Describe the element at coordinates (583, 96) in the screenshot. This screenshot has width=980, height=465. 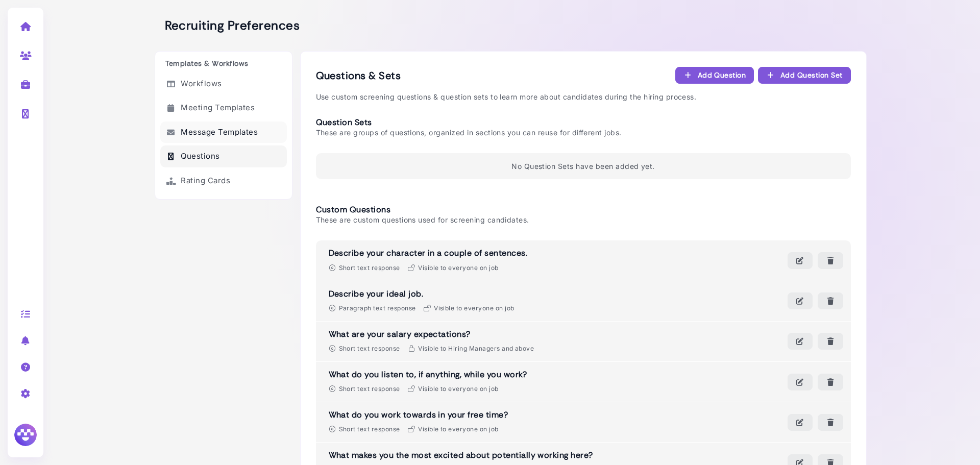
I see `p: Use custom screening questions & question sets to learn more about candidates during the hiring p...` at that location.